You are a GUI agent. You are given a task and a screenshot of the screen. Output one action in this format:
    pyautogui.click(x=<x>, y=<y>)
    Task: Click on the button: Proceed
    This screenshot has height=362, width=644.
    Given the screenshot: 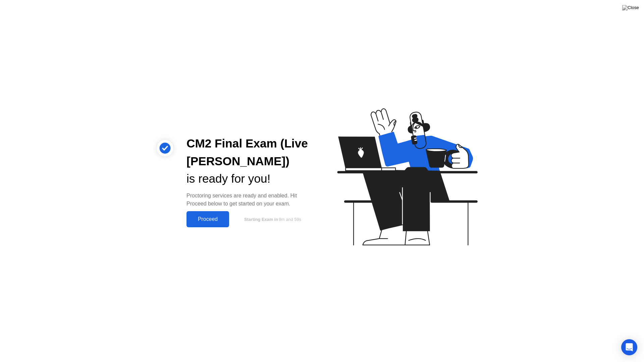 What is the action you would take?
    pyautogui.click(x=208, y=219)
    